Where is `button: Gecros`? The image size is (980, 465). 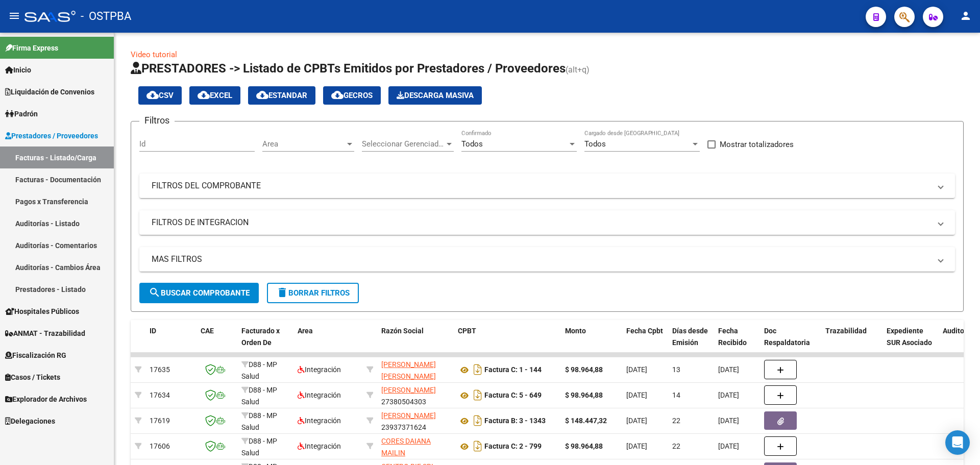 button: Gecros is located at coordinates (351, 96).